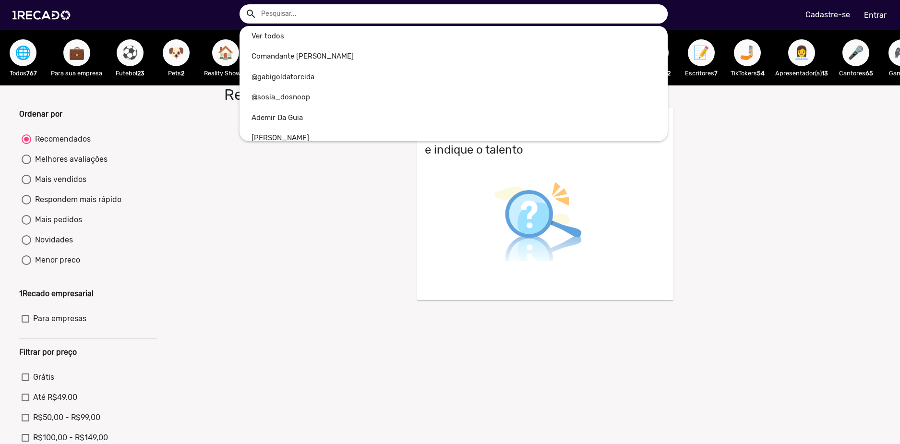  I want to click on a: Ver todos, so click(453, 36).